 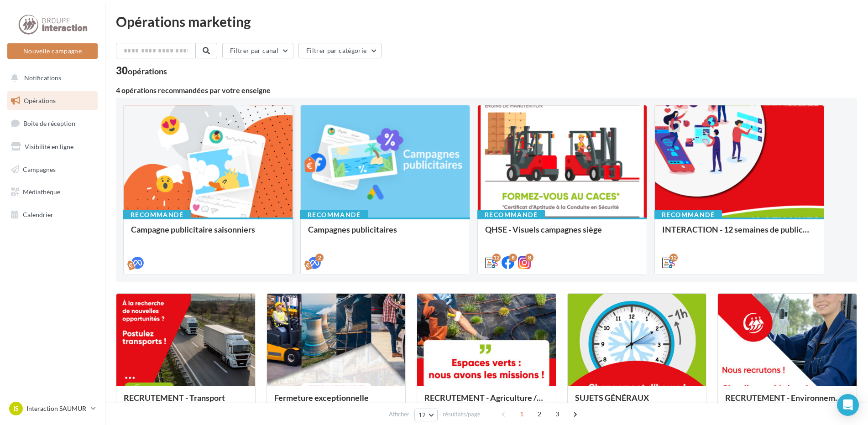 What do you see at coordinates (787, 402) in the screenshot?
I see `div: RECRUTEMENT - Environnement` at bounding box center [787, 402].